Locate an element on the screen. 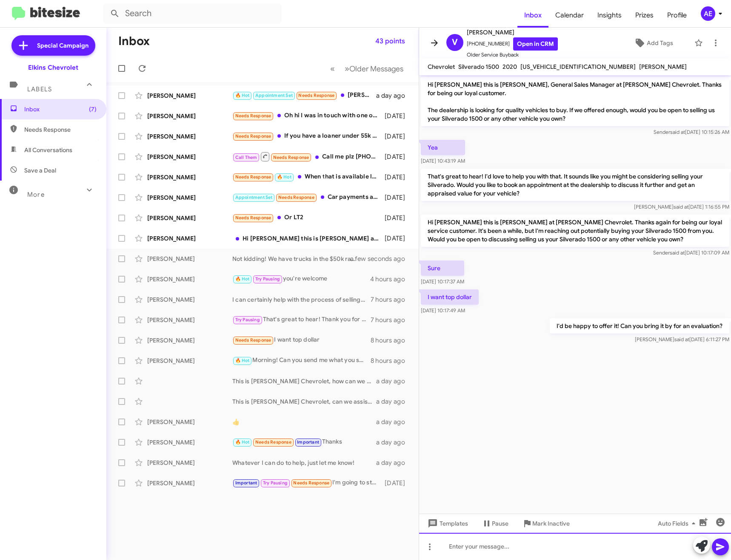 Image resolution: width=731 pixels, height=560 pixels. a: Insights is located at coordinates (609, 15).